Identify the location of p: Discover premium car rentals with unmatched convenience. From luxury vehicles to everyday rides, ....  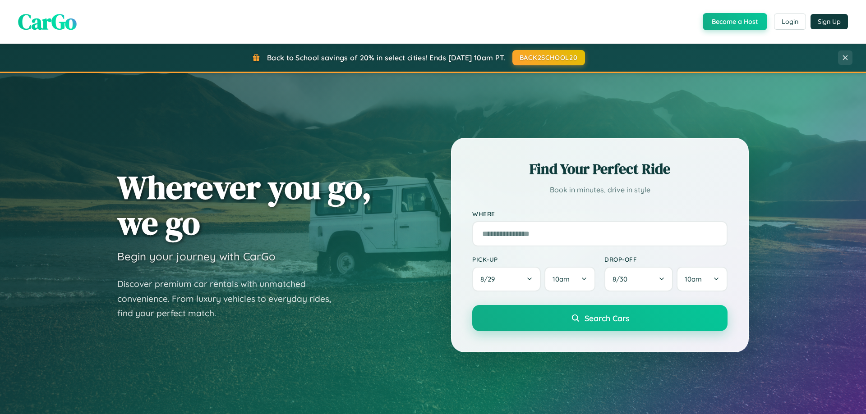
(230, 299).